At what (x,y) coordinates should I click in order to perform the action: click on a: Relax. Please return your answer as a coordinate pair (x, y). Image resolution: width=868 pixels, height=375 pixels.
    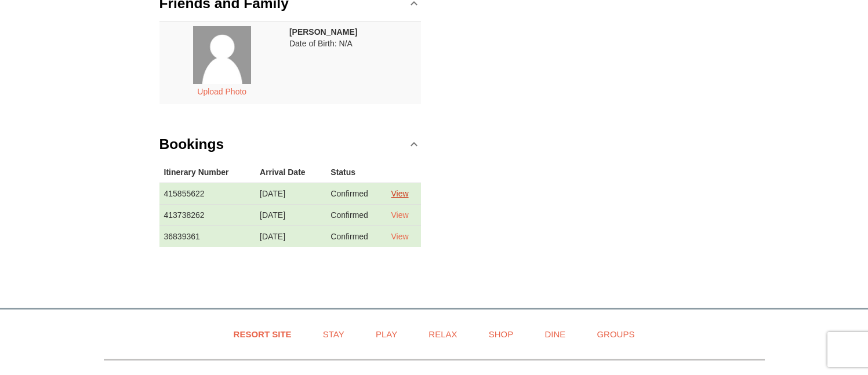
    Looking at the image, I should click on (443, 334).